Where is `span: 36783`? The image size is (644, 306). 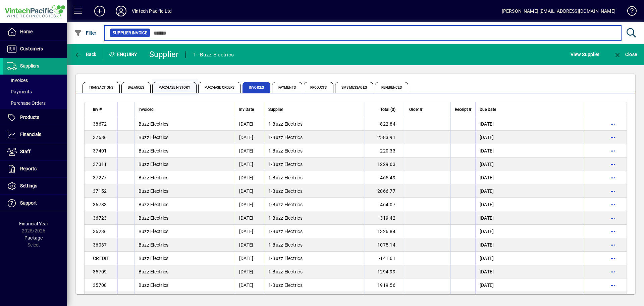 span: 36783 is located at coordinates (100, 204).